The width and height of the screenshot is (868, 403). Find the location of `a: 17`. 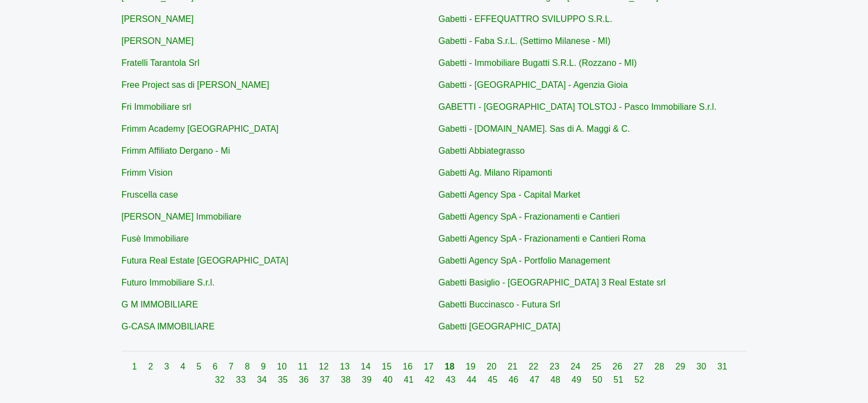

a: 17 is located at coordinates (430, 366).